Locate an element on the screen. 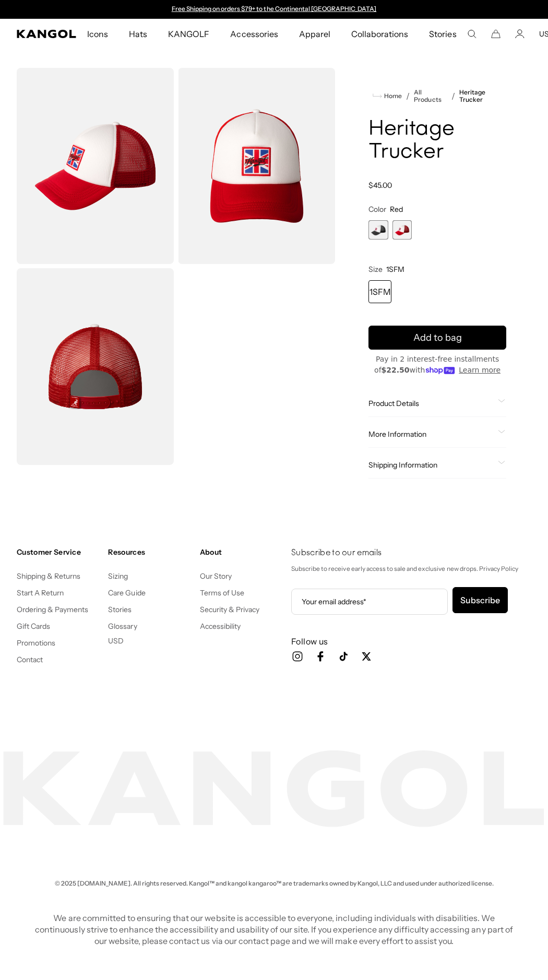 The width and height of the screenshot is (548, 980). a: Terms of Use is located at coordinates (222, 592).